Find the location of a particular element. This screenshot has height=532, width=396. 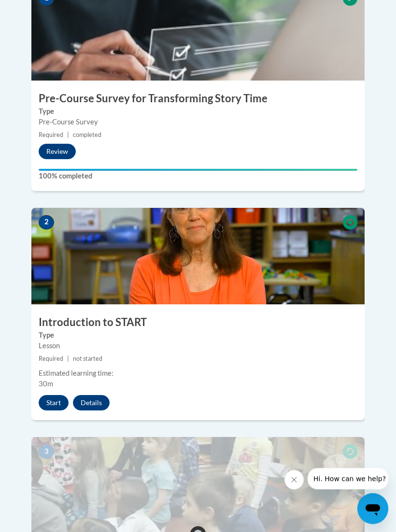

div: Your progress is located at coordinates (198, 170).